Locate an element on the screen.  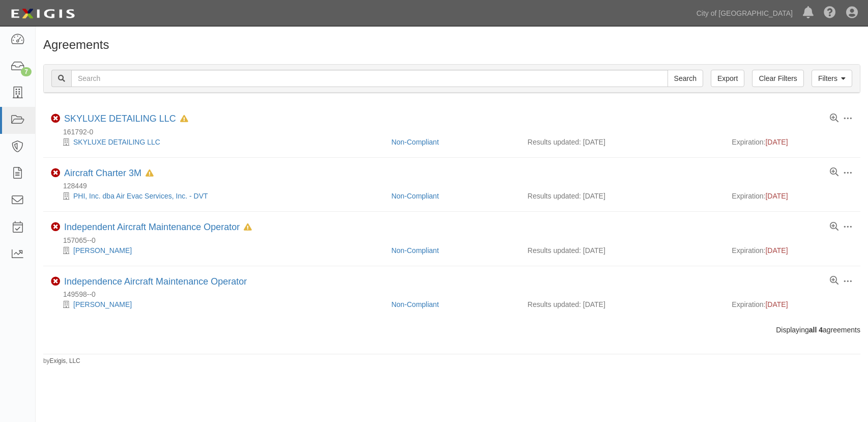
small: by is located at coordinates (62, 361).